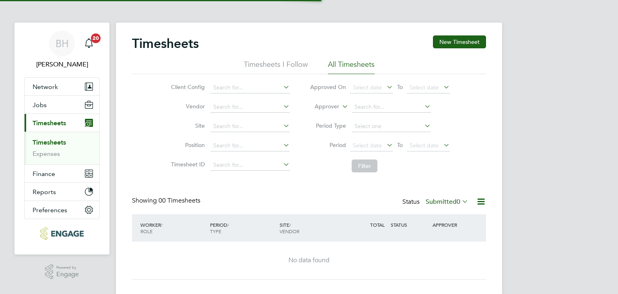  Describe the element at coordinates (147, 231) in the screenshot. I see `span: ROLE` at that location.